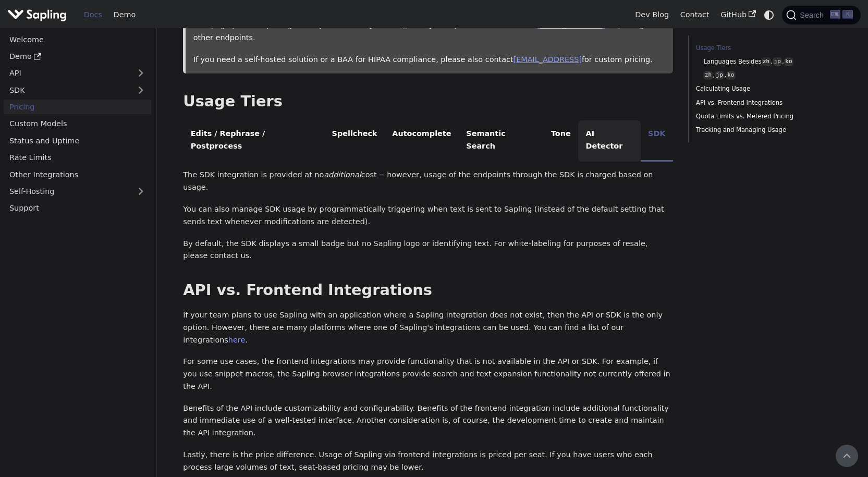 The image size is (868, 477). I want to click on p: Benefits of the API include customizability and configurability. Benefits of the frontend integra..., so click(428, 421).